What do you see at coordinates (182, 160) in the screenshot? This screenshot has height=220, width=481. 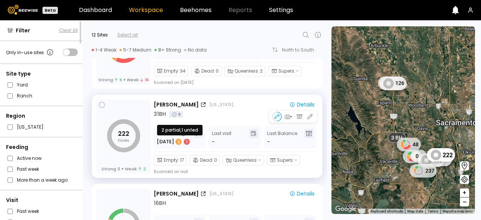 I see `span: 17` at bounding box center [182, 160].